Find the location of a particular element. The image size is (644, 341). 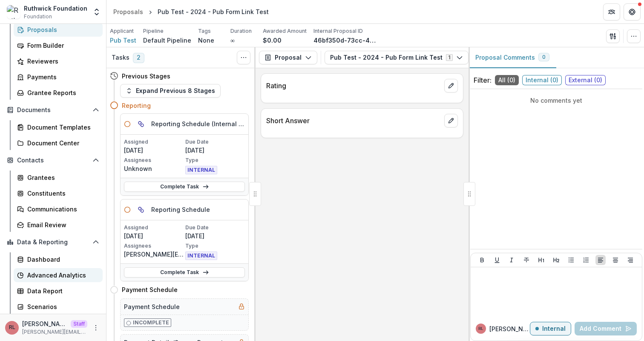

h4: Previous Stages is located at coordinates (146, 76).